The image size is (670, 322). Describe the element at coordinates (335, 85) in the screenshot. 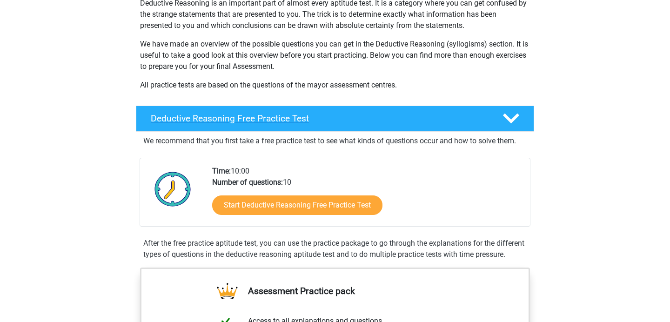

I see `p: All practice tests are based on the questions of the mayor assessment centres.` at that location.